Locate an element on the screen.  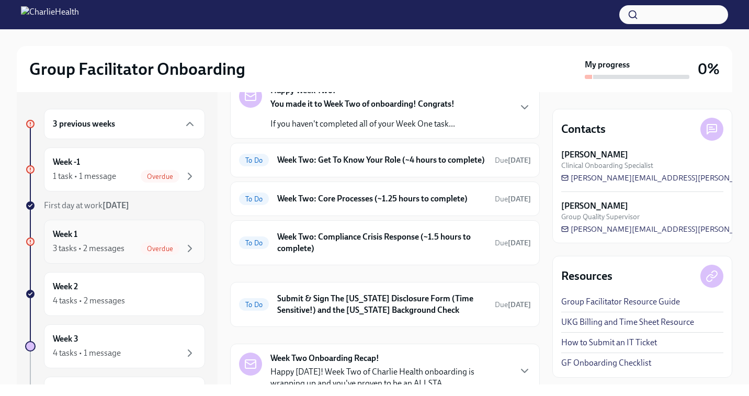
a: Week 34 tasks • 1 message is located at coordinates (115, 346).